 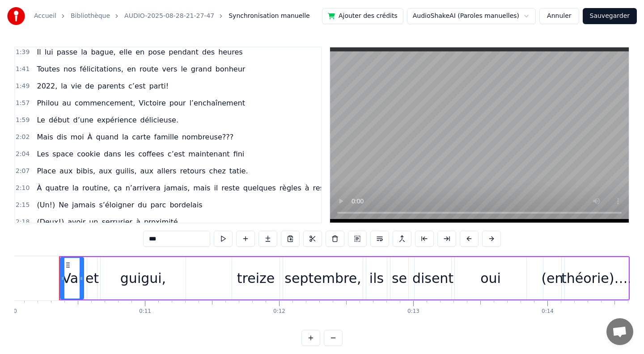 What do you see at coordinates (72, 278) in the screenshot?
I see `div: Val` at bounding box center [72, 278].